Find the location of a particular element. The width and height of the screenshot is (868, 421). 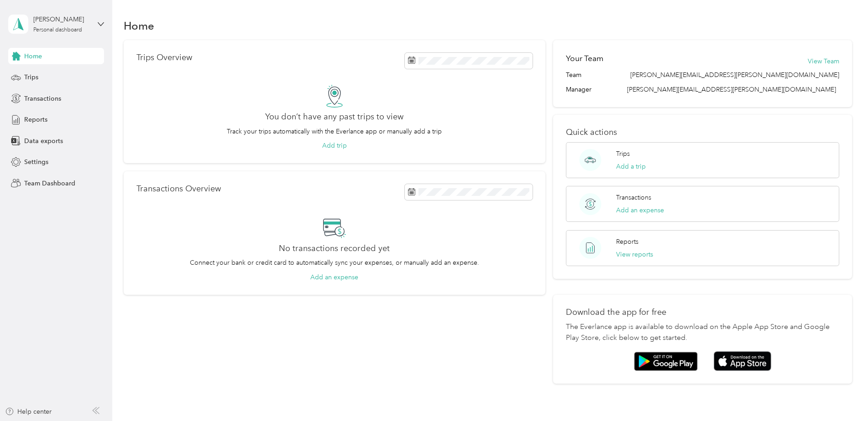

span: Team Dashboard is located at coordinates (50, 183).